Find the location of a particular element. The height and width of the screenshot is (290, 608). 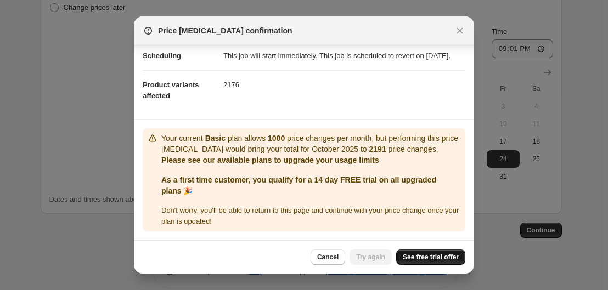

span: Product variants affected is located at coordinates (171, 90).